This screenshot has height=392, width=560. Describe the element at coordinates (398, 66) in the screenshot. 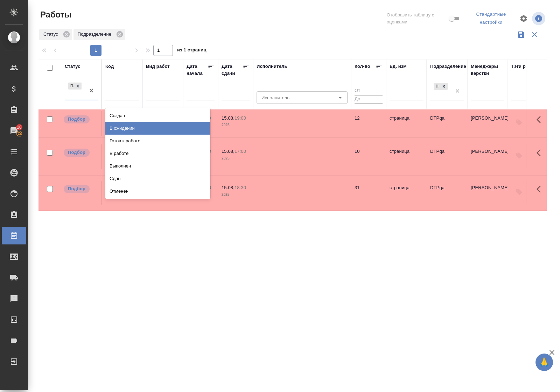

I see `div: Ед. изм` at that location.